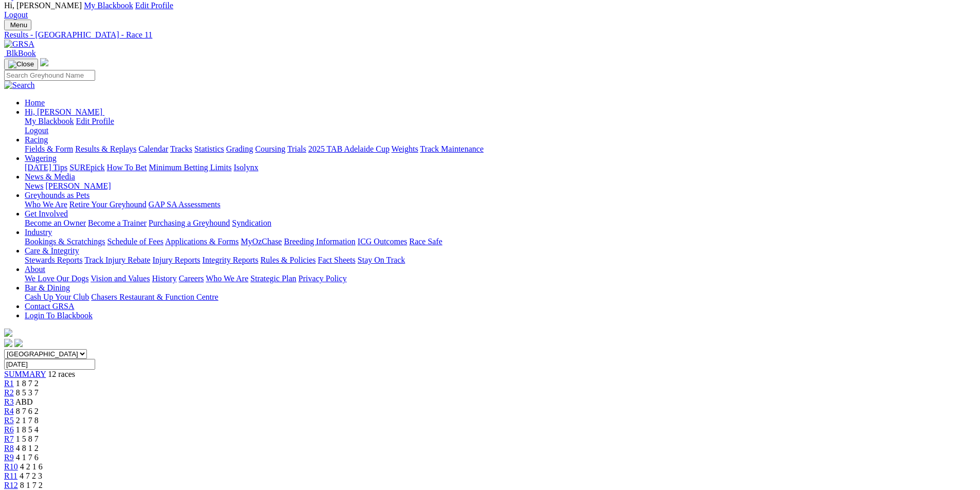 The width and height of the screenshot is (980, 490). I want to click on a: Wagering, so click(41, 158).